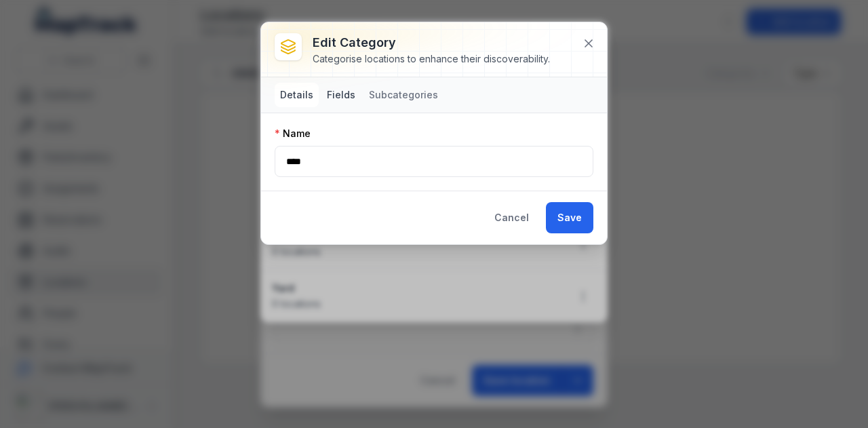 The height and width of the screenshot is (428, 868). Describe the element at coordinates (341, 95) in the screenshot. I see `button: Fields` at that location.